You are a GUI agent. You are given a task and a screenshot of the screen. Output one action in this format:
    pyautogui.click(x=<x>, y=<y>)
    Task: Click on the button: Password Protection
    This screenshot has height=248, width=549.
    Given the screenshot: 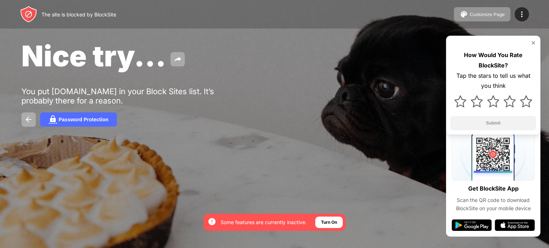 What is the action you would take?
    pyautogui.click(x=78, y=120)
    